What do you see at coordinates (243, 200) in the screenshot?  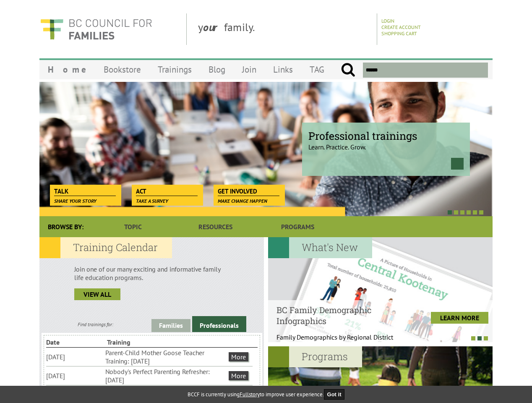 I see `span: Make change happen` at bounding box center [243, 200].